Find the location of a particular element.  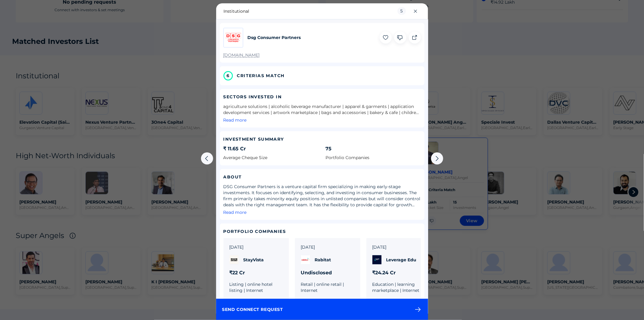

span: 75 is located at coordinates (329, 149).